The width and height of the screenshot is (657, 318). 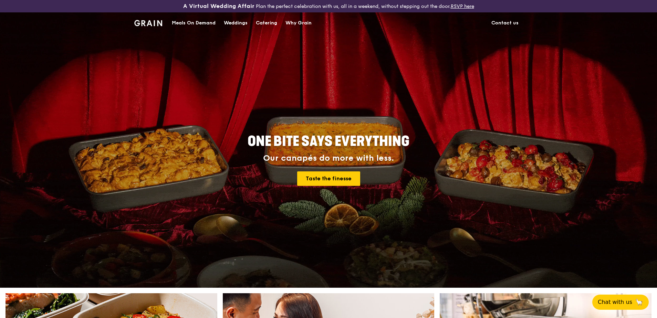 What do you see at coordinates (328, 179) in the screenshot?
I see `a: Taste the finesse` at bounding box center [328, 179].